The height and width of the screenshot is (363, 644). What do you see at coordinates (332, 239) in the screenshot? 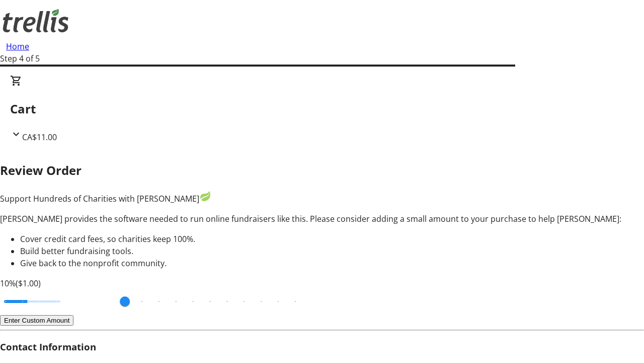
I see `li: Cover credit card fees, so charities keep 100%.` at bounding box center [332, 239].